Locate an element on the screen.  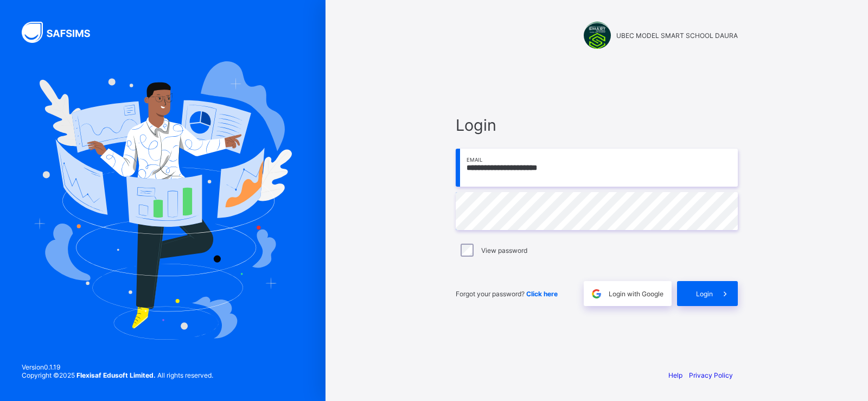
span: Version 0.1.19 is located at coordinates (117, 367).